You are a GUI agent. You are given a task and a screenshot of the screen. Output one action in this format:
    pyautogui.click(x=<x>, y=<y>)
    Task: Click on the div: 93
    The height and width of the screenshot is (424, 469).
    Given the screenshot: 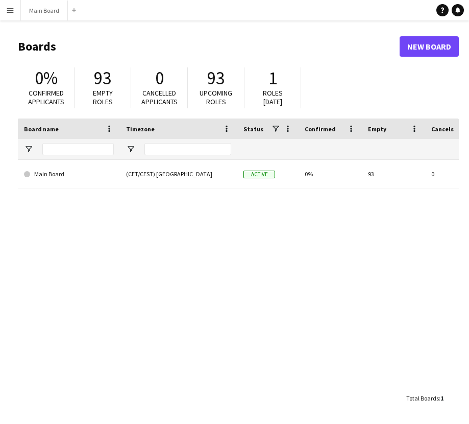 What is the action you would take?
    pyautogui.click(x=394, y=174)
    